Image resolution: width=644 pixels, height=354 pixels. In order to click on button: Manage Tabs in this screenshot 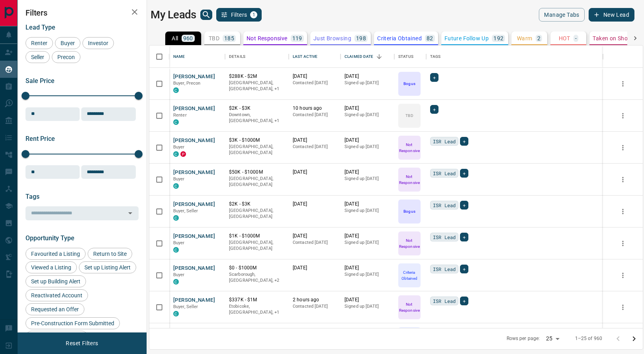, I will do `click(562, 15)`.